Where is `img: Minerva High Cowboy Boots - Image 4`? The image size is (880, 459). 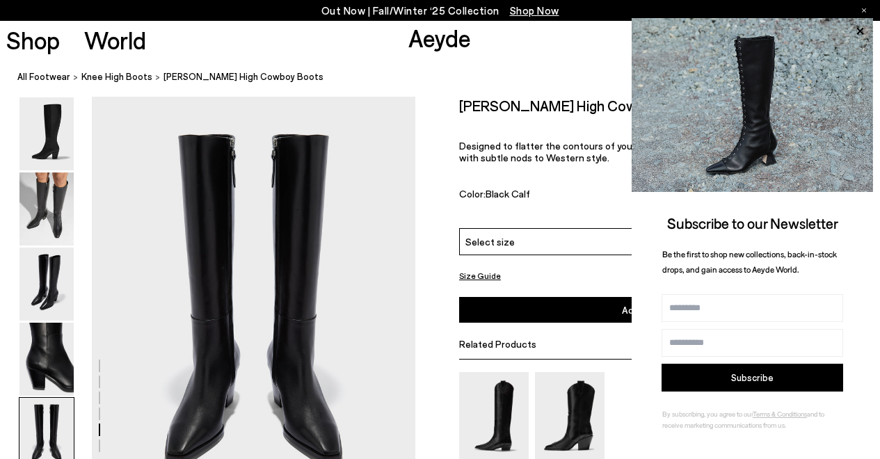 img: Minerva High Cowboy Boots - Image 4 is located at coordinates (47, 359).